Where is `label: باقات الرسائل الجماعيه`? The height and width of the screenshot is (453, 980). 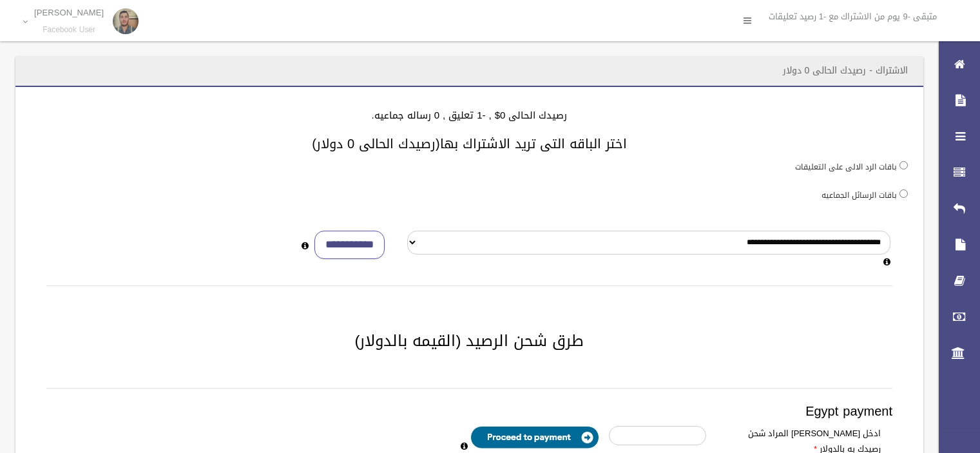 label: باقات الرسائل الجماعيه is located at coordinates (859, 195).